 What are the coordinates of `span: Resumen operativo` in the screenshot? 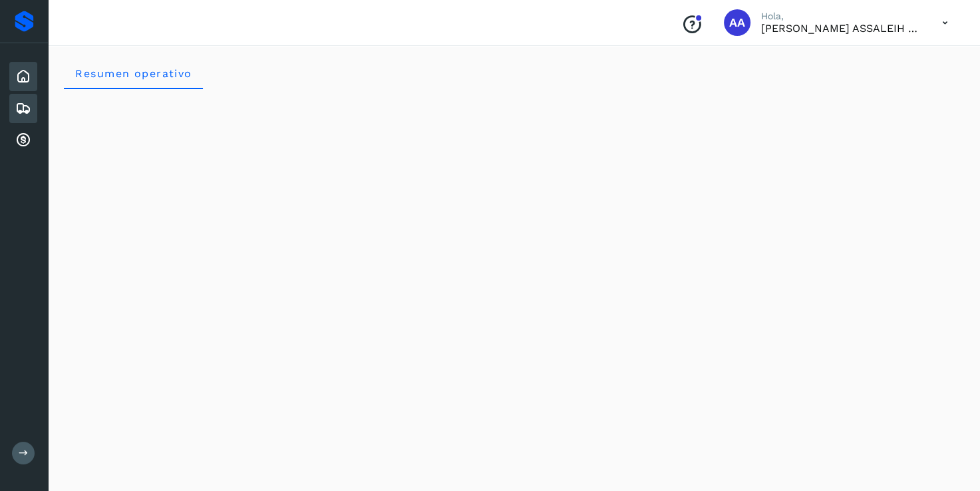 It's located at (133, 73).